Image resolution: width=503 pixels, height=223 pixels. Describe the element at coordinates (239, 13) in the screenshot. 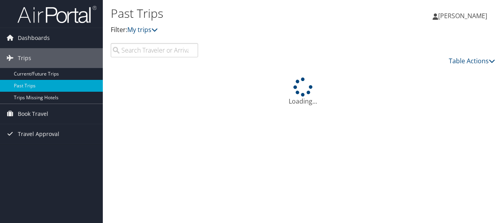

I see `h1: Past Trips` at that location.